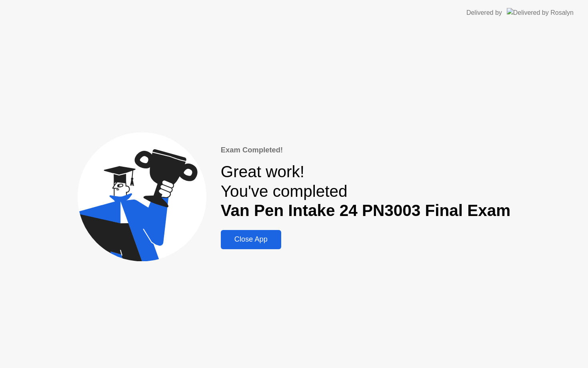  I want to click on div: Great work! You've completed, so click(366, 191).